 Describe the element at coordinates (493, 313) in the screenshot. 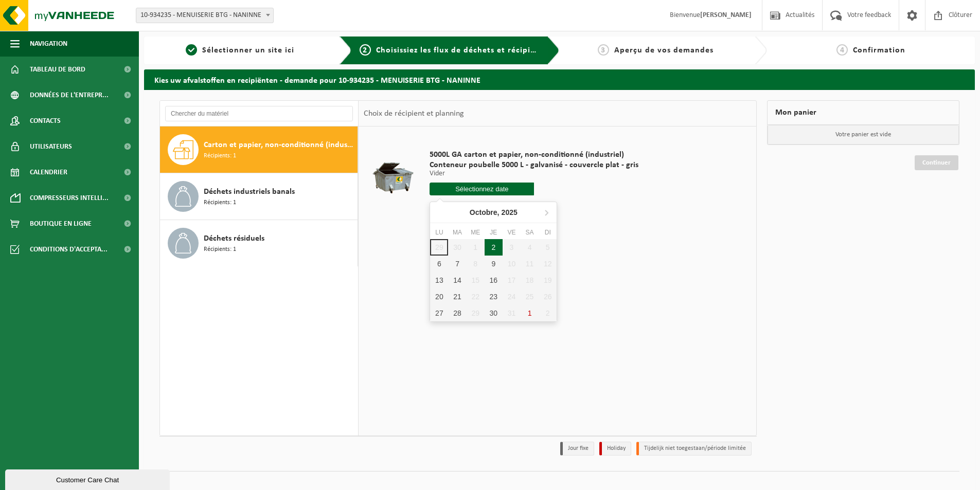

I see `div: 30` at that location.